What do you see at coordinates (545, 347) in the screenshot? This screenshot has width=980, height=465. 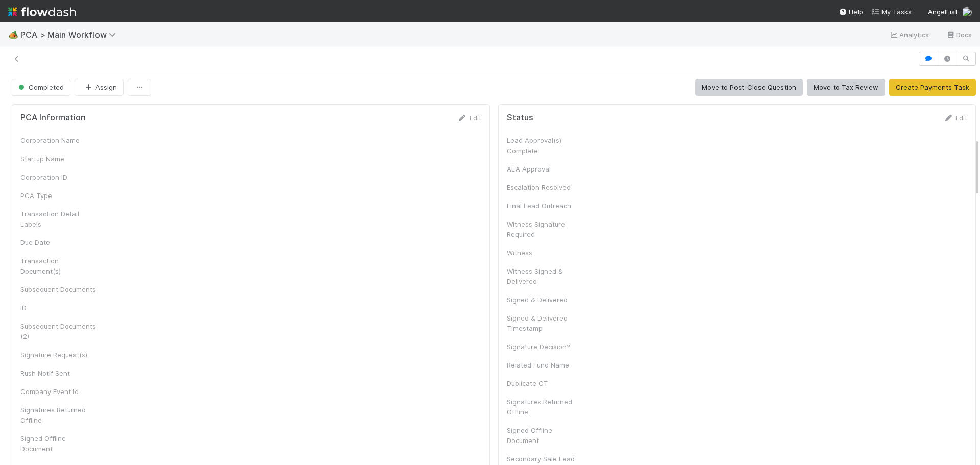 I see `div: Signature Decision?` at bounding box center [545, 347].